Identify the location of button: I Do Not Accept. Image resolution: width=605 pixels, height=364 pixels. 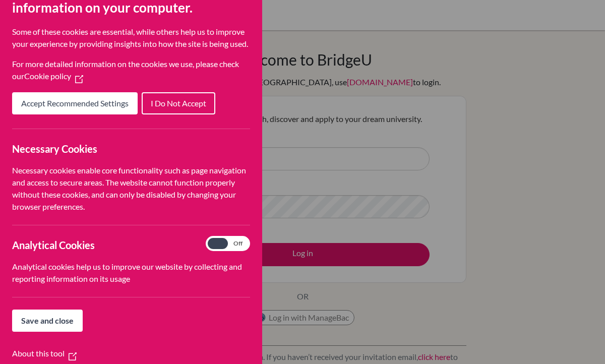
(178, 103).